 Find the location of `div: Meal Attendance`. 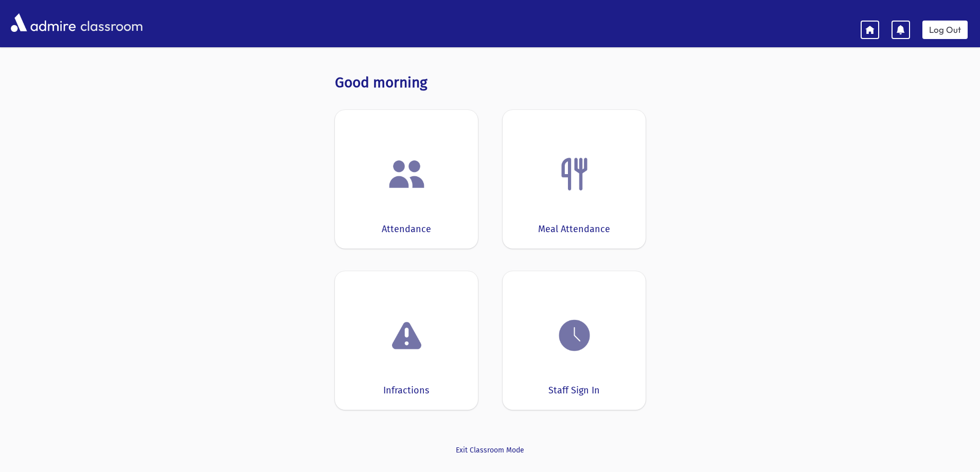

div: Meal Attendance is located at coordinates (574, 230).